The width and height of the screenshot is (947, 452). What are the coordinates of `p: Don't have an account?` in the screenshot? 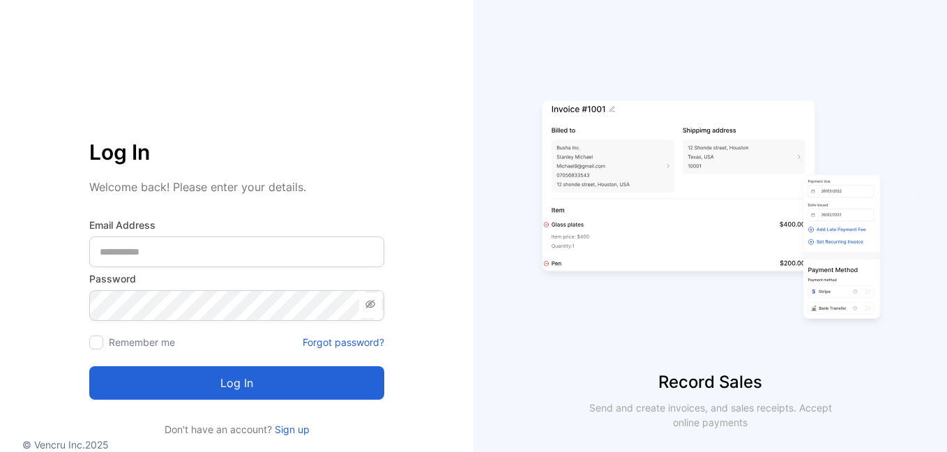 It's located at (236, 429).